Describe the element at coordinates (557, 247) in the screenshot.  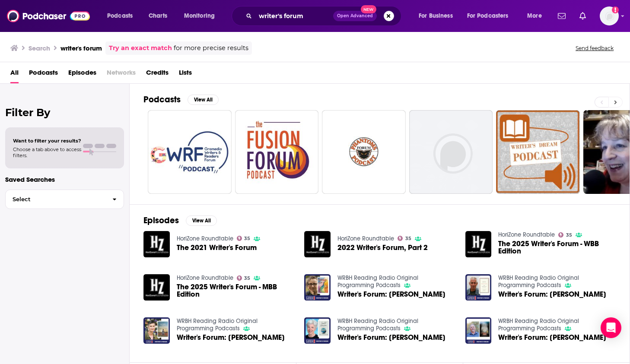
I see `span: The 2025 Writer's Forum - WBB Edition` at that location.